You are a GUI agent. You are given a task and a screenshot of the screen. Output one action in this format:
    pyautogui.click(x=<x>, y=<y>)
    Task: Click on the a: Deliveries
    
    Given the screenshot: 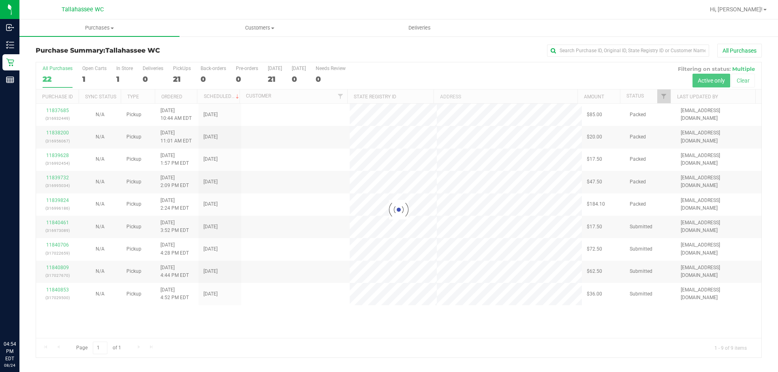 What is the action you would take?
    pyautogui.click(x=419, y=28)
    